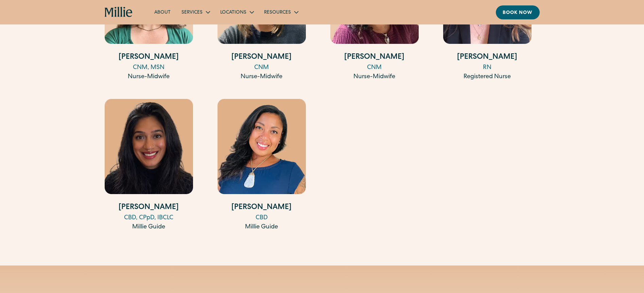 The height and width of the screenshot is (293, 644). What do you see at coordinates (162, 12) in the screenshot?
I see `a: About` at bounding box center [162, 12].